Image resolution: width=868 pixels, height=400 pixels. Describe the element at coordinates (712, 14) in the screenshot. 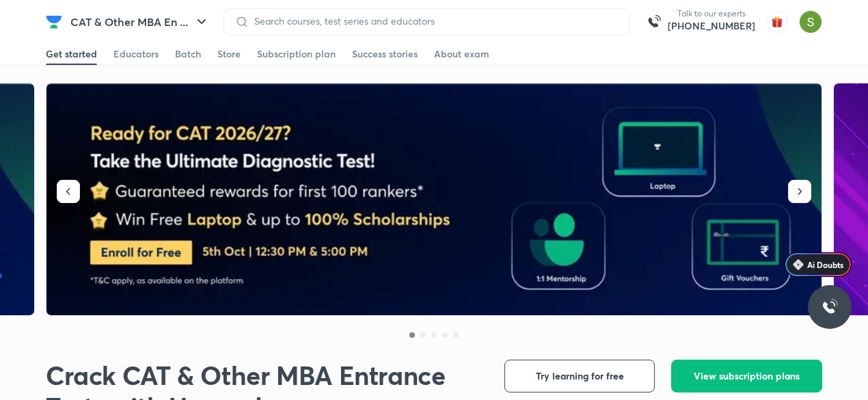

I see `p: Talk to our experts` at that location.